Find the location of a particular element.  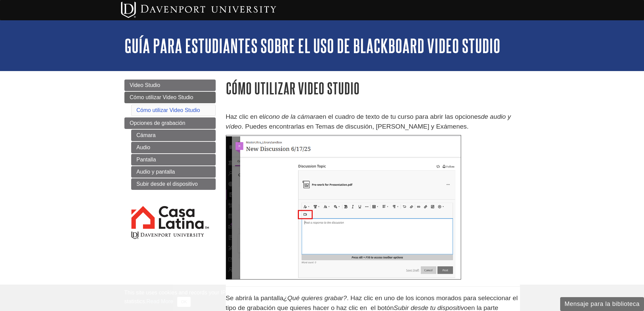

div: Guide Page Menu is located at coordinates (170, 165).